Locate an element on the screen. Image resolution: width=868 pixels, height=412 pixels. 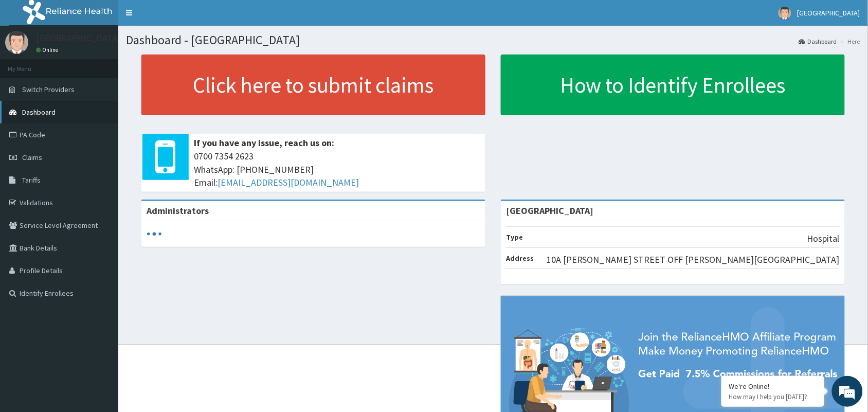
span: Claims is located at coordinates (32, 158).